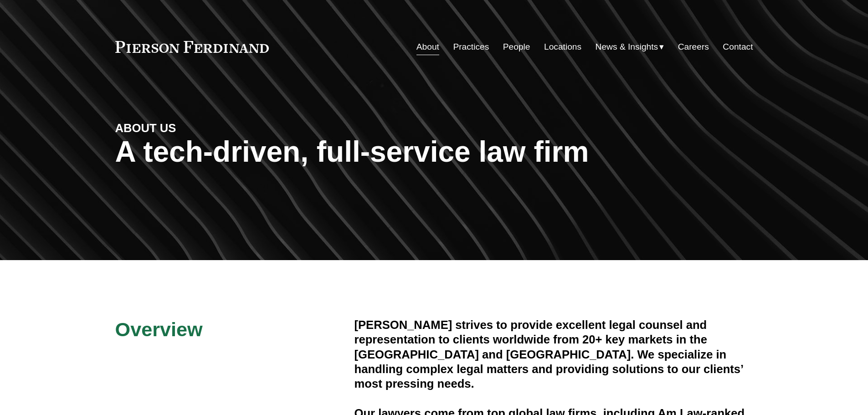 The image size is (868, 415). Describe the element at coordinates (428, 47) in the screenshot. I see `a: About` at that location.